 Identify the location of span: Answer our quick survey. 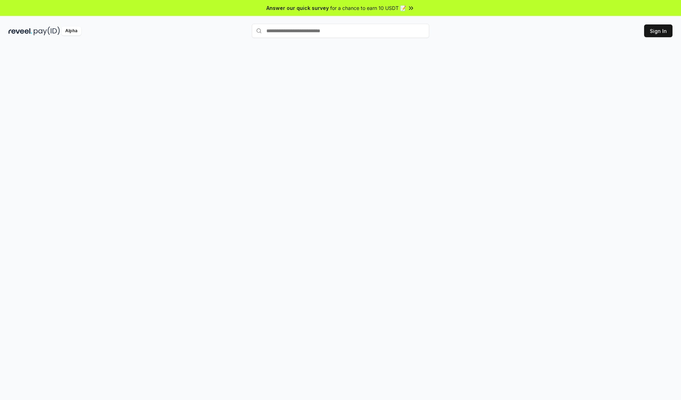
(297, 8).